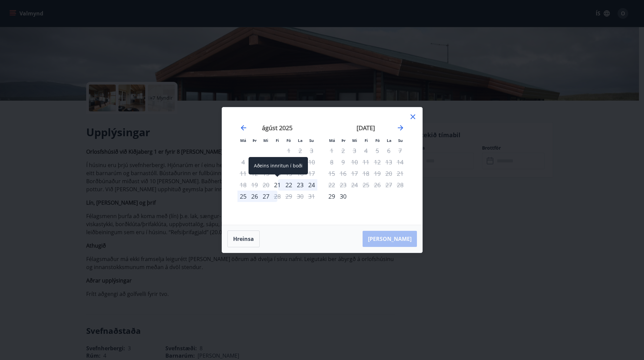  What do you see at coordinates (312, 162) in the screenshot?
I see `td: Not available. sunnudagur, 10. ágúst 2025` at bounding box center [312, 162].